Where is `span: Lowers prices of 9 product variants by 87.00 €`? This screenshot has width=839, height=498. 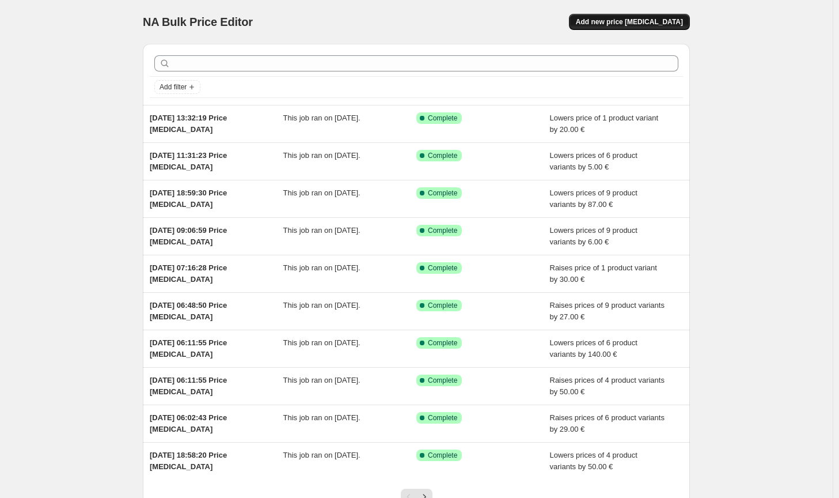 span: Lowers prices of 9 product variants by 87.00 € is located at coordinates (594, 198).